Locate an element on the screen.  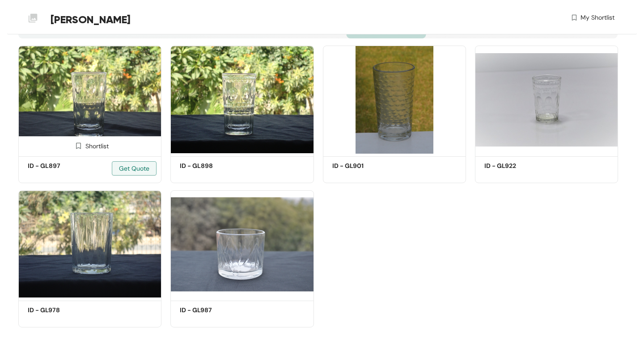
span: My Shortlist is located at coordinates (597, 18).